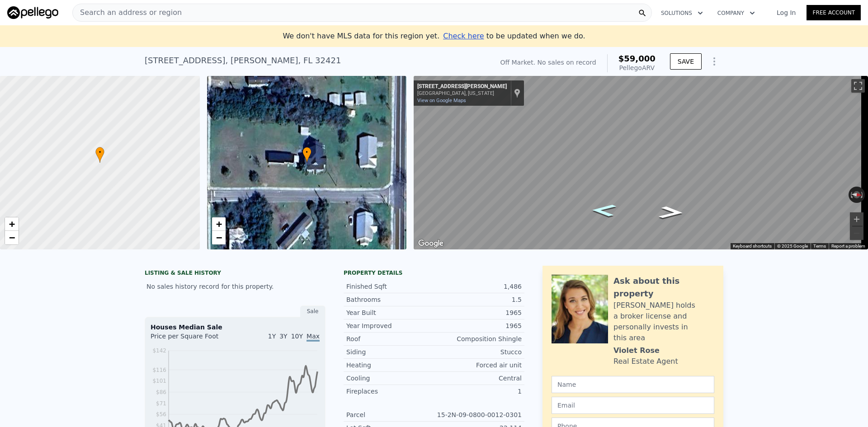  Describe the element at coordinates (636, 351) in the screenshot. I see `div: Violet Rose` at that location.